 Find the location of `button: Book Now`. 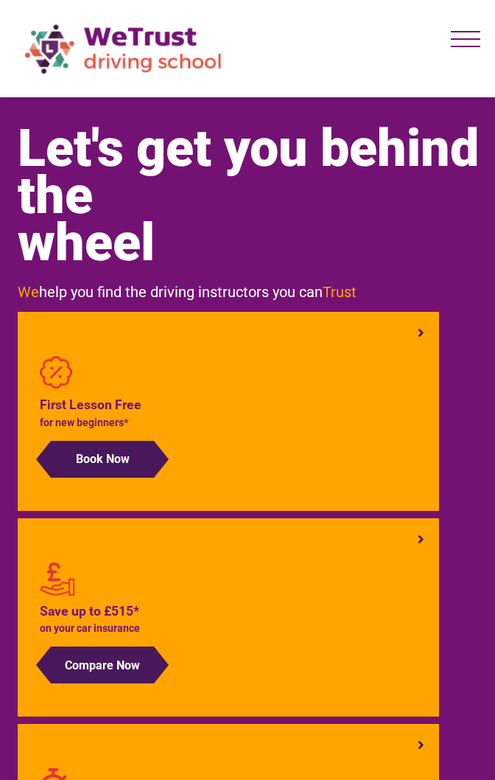

button: Book Now is located at coordinates (102, 459).